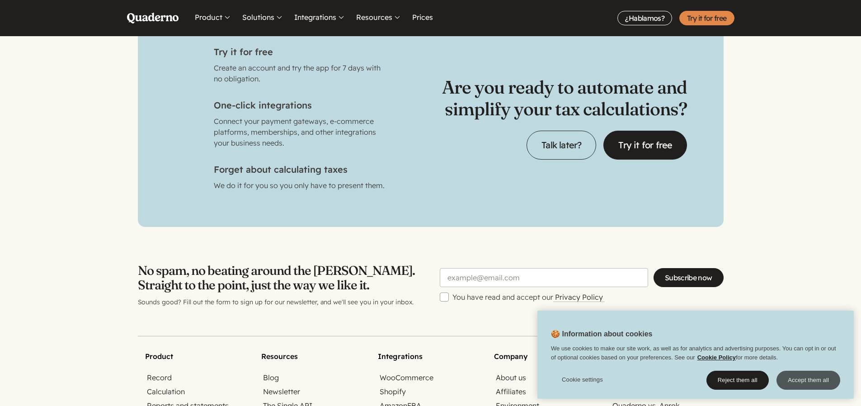 The width and height of the screenshot is (861, 406). What do you see at coordinates (510, 391) in the screenshot?
I see `a: Affiliates` at bounding box center [510, 391].